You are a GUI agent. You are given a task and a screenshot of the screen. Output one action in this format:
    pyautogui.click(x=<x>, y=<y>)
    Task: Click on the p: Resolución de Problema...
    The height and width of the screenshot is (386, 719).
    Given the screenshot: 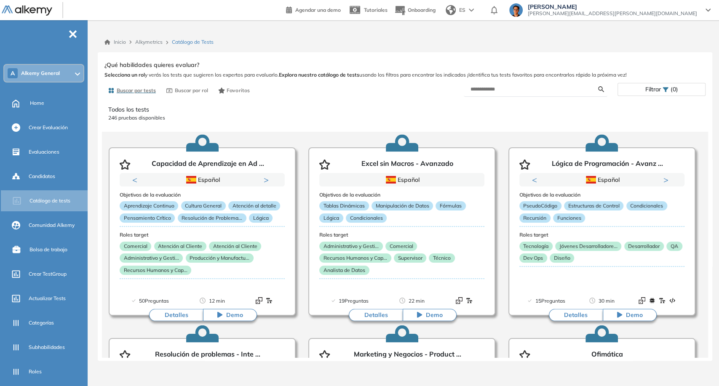 What is the action you would take?
    pyautogui.click(x=212, y=218)
    